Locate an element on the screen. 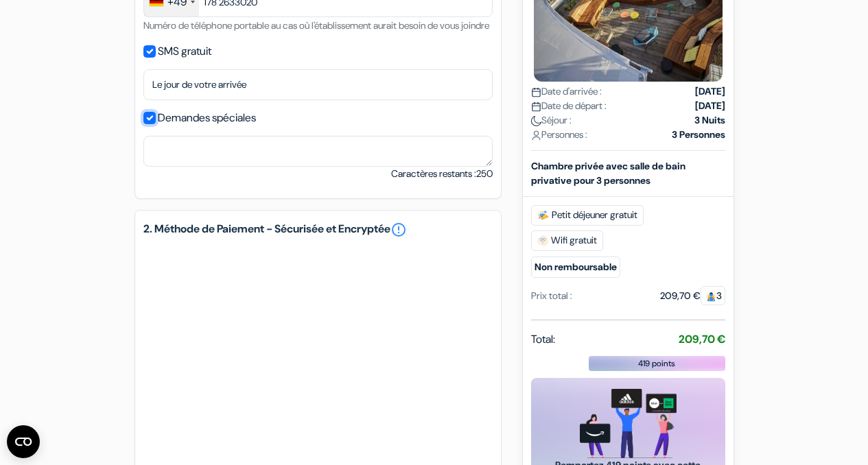 The height and width of the screenshot is (465, 868). span: Petit déjeuner gratuit is located at coordinates (587, 215).